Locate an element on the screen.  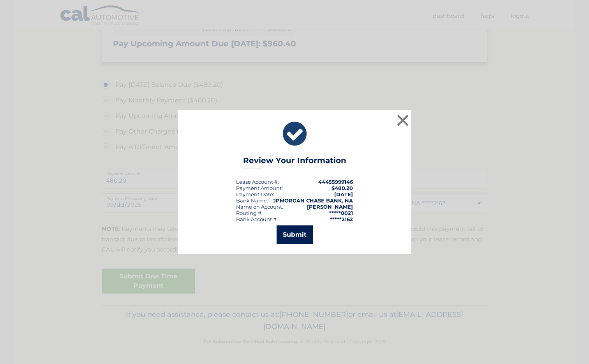
div: Name on Account: is located at coordinates (260, 206).